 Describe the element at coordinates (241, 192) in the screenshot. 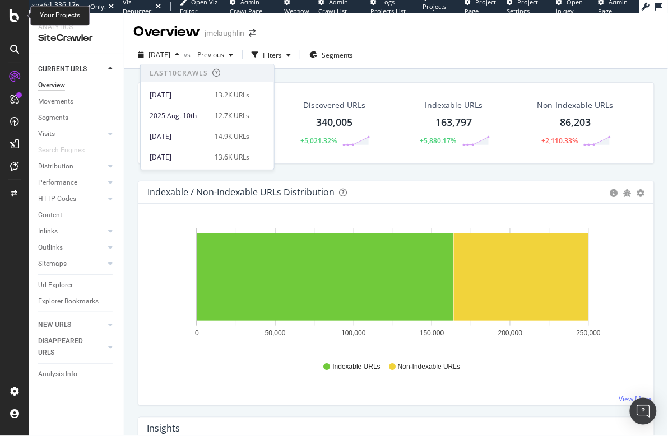

I see `div: Indexable / Non-Indexable URLs Distribution` at that location.